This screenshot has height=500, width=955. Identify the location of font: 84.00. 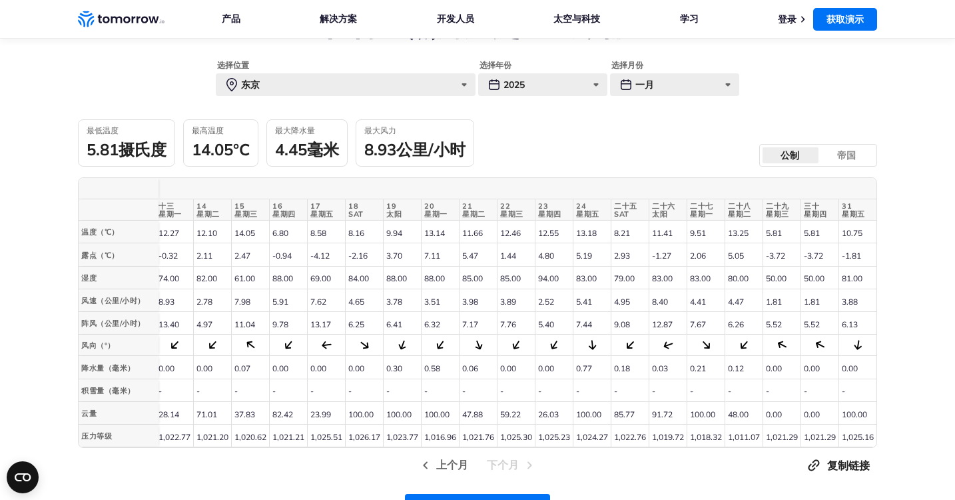
(358, 278).